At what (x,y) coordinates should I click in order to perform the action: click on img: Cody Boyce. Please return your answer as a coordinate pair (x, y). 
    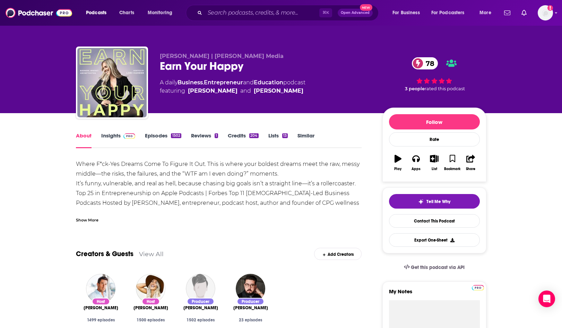
    Looking at the image, I should click on (250, 288).